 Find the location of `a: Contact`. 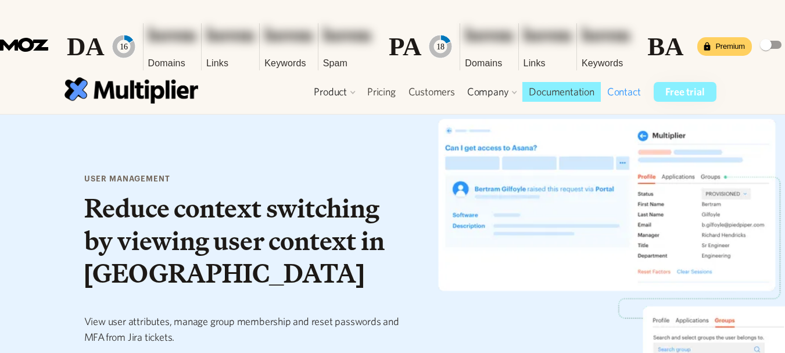

a: Contact is located at coordinates (624, 92).